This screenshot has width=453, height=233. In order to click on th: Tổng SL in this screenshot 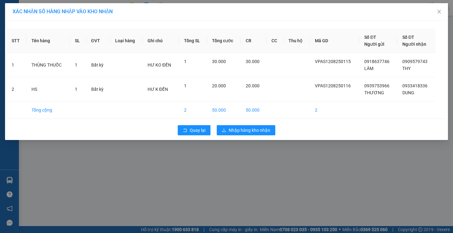, I will do `click(193, 41)`.